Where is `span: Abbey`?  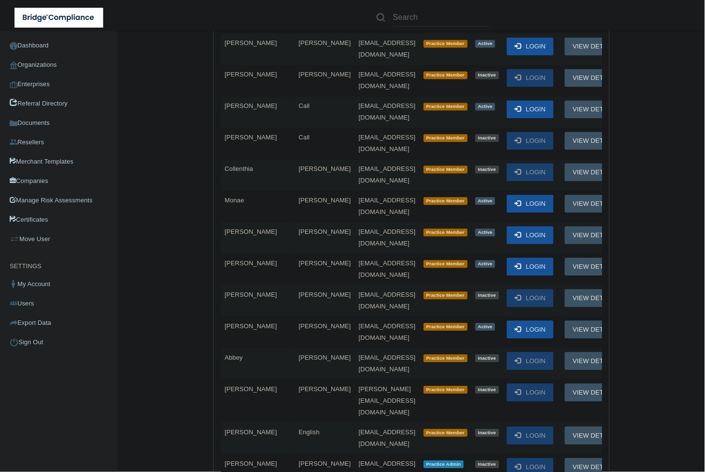
span: Abbey is located at coordinates (234, 357).